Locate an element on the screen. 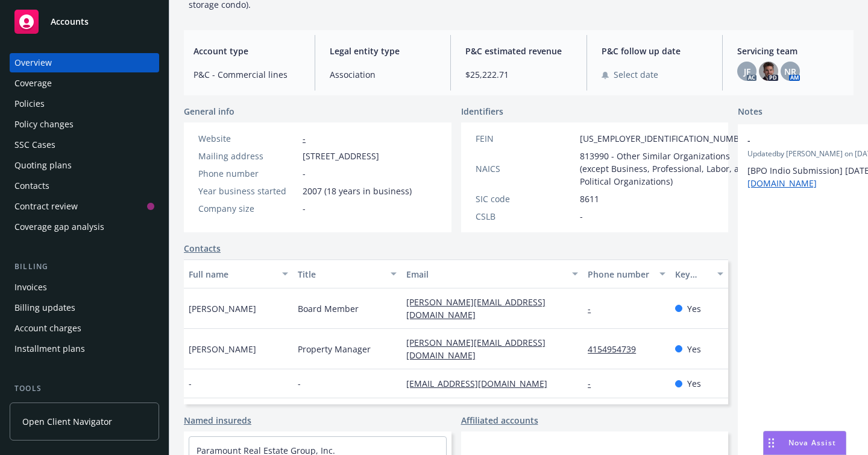  div: SSC Cases is located at coordinates (35, 144).